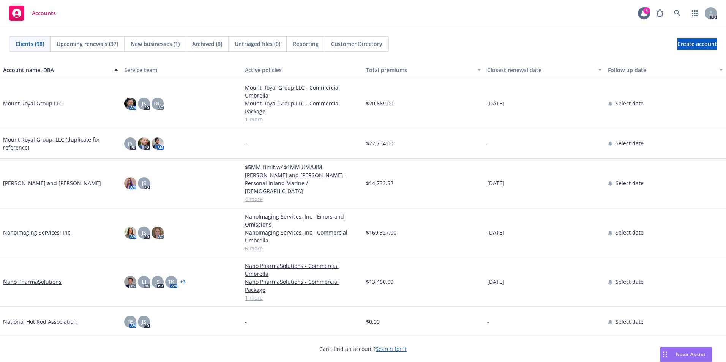  I want to click on div: Closest renewal date, so click(540, 70).